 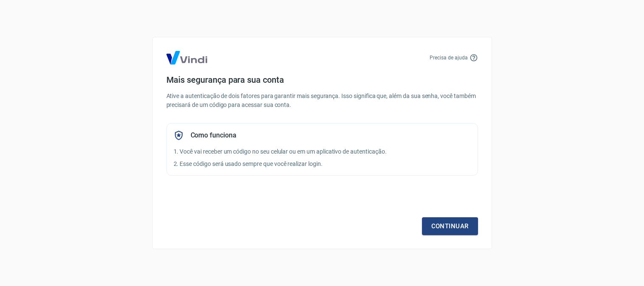 What do you see at coordinates (322, 80) in the screenshot?
I see `h4: Mais segurança para sua conta` at bounding box center [322, 80].